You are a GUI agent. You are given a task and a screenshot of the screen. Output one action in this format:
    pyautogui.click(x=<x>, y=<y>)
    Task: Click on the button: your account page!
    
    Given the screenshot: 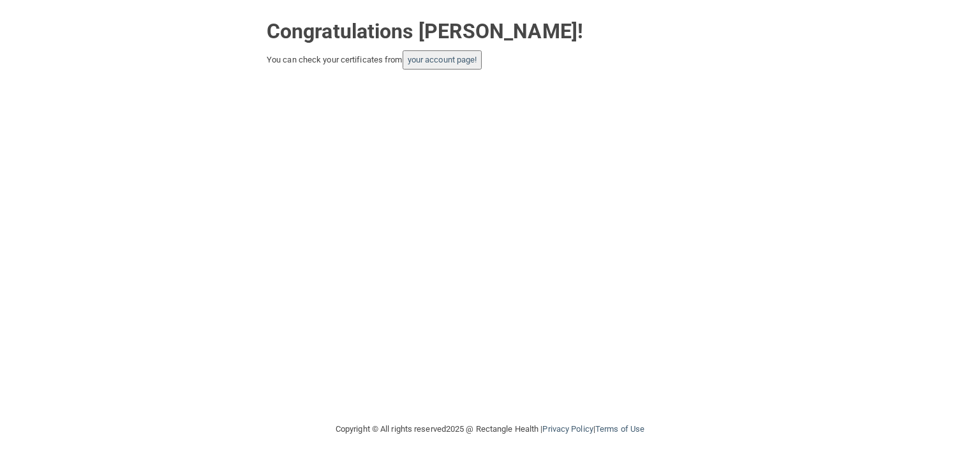 What is the action you would take?
    pyautogui.click(x=442, y=60)
    